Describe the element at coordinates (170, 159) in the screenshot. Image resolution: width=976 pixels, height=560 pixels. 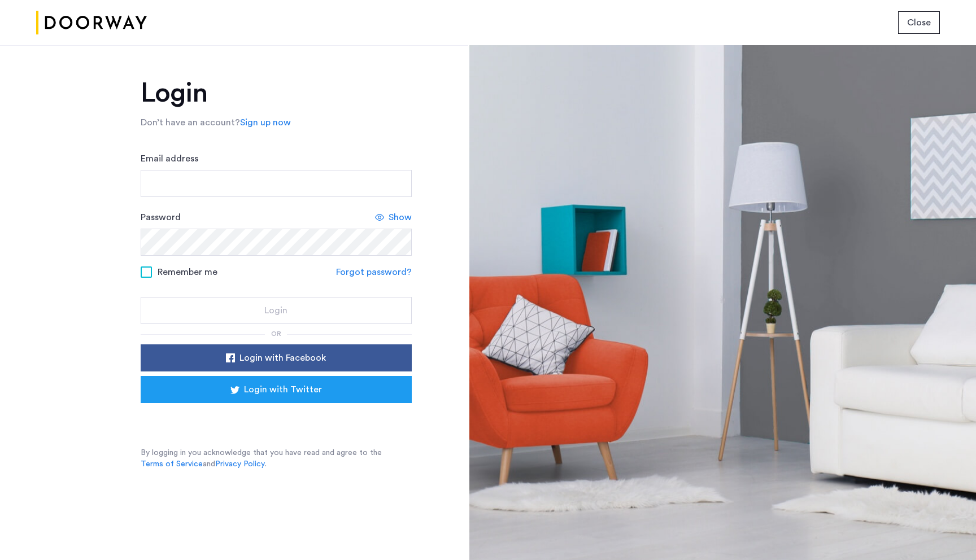
I see `label: Email address` at that location.